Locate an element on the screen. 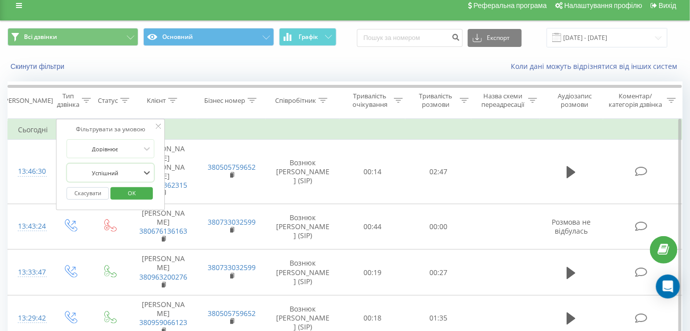 The height and width of the screenshot is (331, 690). div: 13:43:24 is located at coordinates (29, 226).